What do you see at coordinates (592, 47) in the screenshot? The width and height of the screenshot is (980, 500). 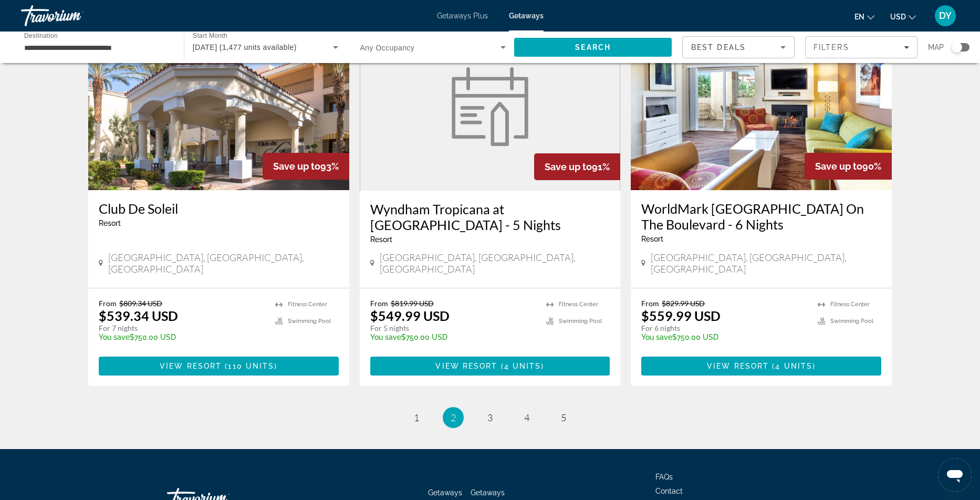 I see `button: Search` at bounding box center [592, 47].